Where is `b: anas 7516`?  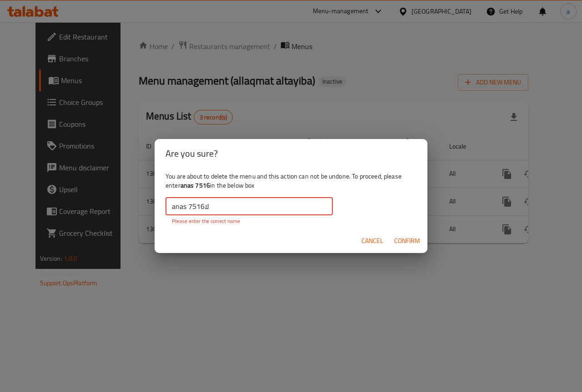
b: anas 7516 is located at coordinates (195, 185).